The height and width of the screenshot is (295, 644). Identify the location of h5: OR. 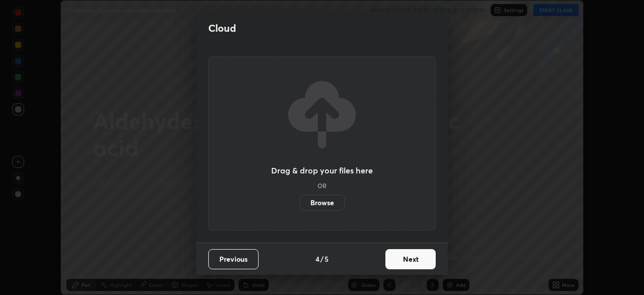
(322, 186).